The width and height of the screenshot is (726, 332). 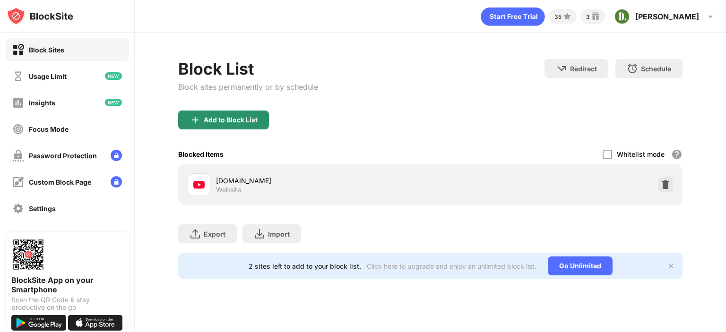 I want to click on img: favicons, so click(x=199, y=185).